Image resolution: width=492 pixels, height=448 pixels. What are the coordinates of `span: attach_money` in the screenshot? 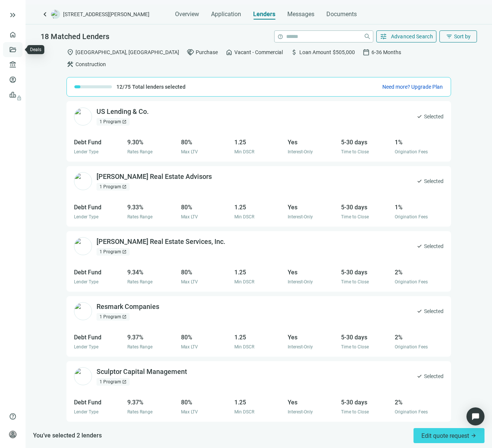 It's located at (294, 52).